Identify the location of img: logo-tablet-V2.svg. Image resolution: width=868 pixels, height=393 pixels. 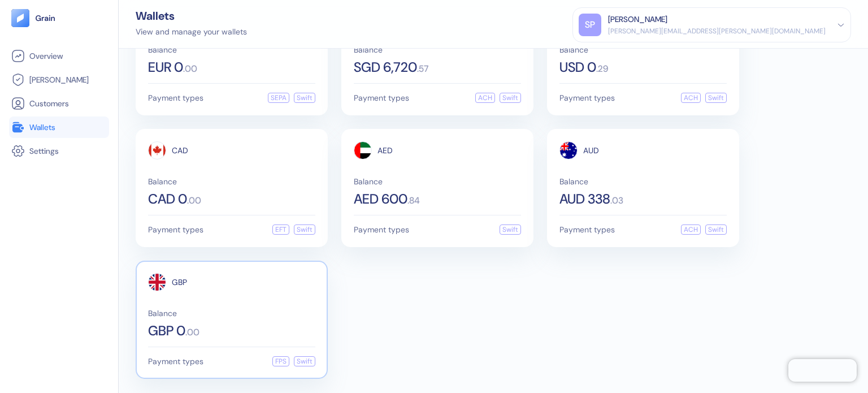
(20, 18).